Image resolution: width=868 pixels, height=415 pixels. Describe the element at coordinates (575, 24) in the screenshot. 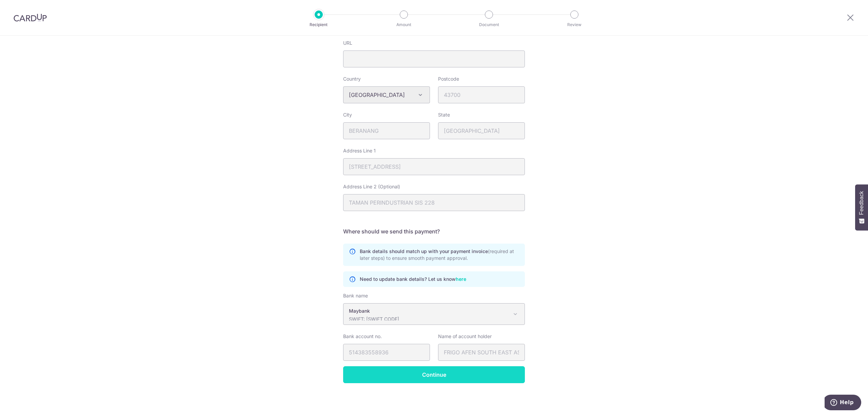

I see `p: Review` at that location.